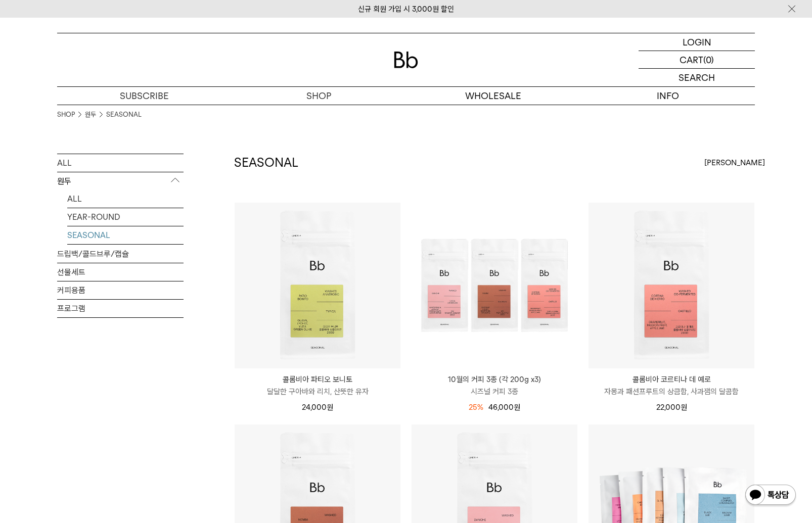 The height and width of the screenshot is (523, 812). I want to click on a: 신규 회원 가입 시 3,000원 할인, so click(406, 9).